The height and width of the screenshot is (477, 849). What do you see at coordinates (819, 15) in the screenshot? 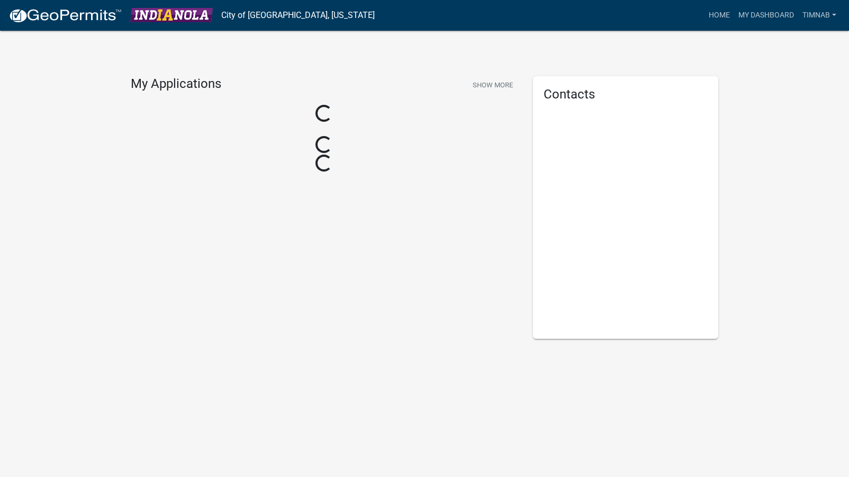
I see `a: TimNab` at bounding box center [819, 15].